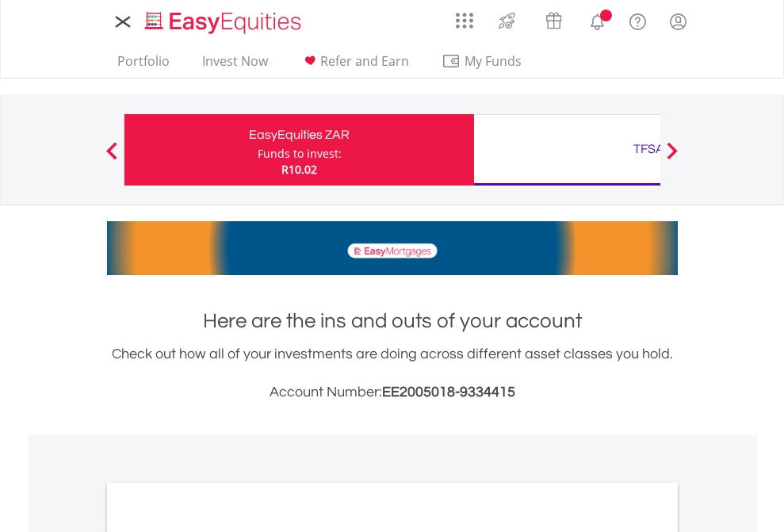  What do you see at coordinates (465, 20) in the screenshot?
I see `img: grid-menu-icon.svg` at bounding box center [465, 20].